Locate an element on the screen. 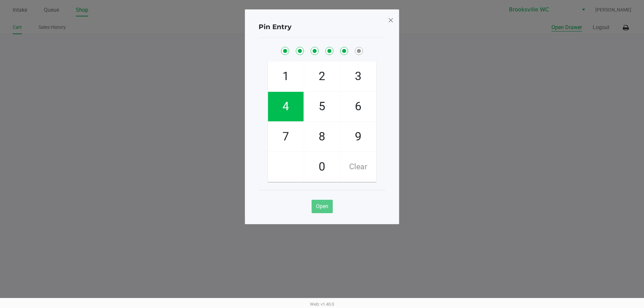  span: 0 is located at coordinates (322, 167).